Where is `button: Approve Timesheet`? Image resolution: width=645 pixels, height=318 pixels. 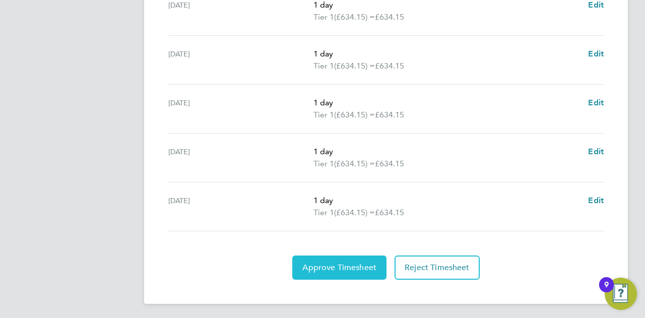 button: Approve Timesheet is located at coordinates (339, 268).